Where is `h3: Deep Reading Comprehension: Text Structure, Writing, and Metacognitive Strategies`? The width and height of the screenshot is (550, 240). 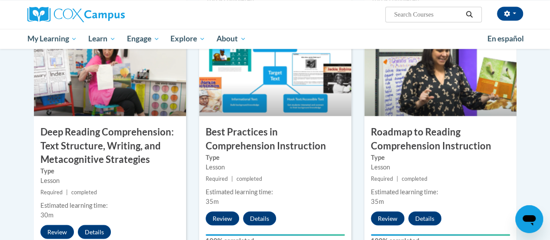 h3: Deep Reading Comprehension: Text Structure, Writing, and Metacognitive Strategies is located at coordinates (110, 145).